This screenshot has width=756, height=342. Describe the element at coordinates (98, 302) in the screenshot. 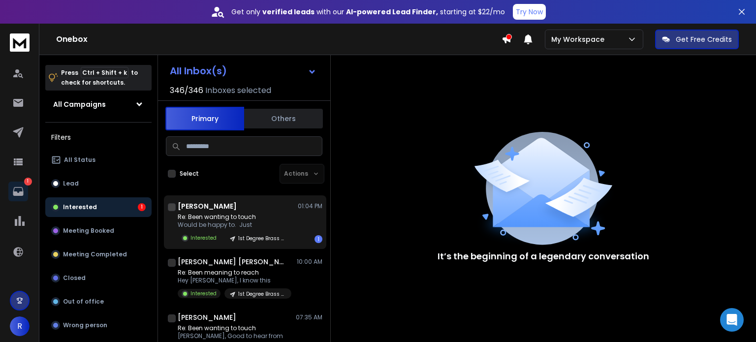

I see `button: Out of office` at that location.